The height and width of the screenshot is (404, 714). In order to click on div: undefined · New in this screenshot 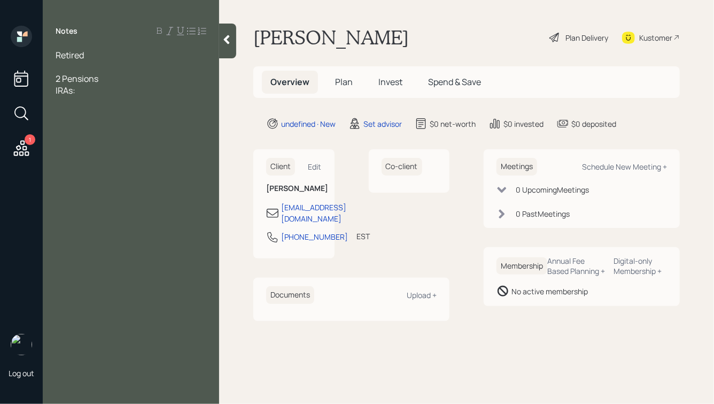, I will do `click(309, 124)`.